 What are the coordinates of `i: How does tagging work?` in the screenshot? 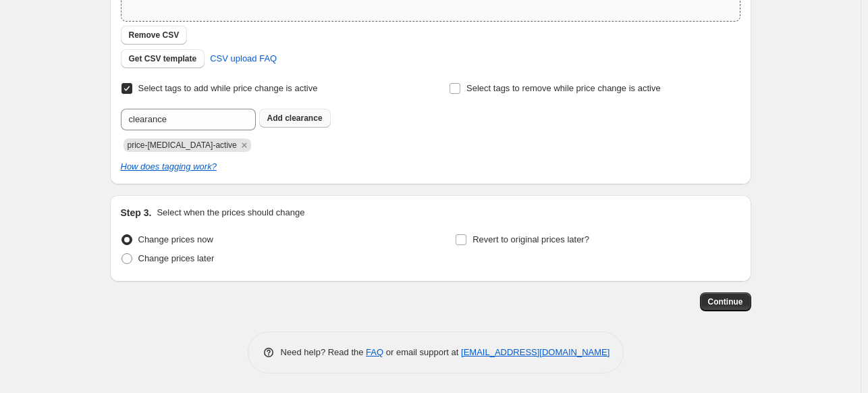 It's located at (169, 167).